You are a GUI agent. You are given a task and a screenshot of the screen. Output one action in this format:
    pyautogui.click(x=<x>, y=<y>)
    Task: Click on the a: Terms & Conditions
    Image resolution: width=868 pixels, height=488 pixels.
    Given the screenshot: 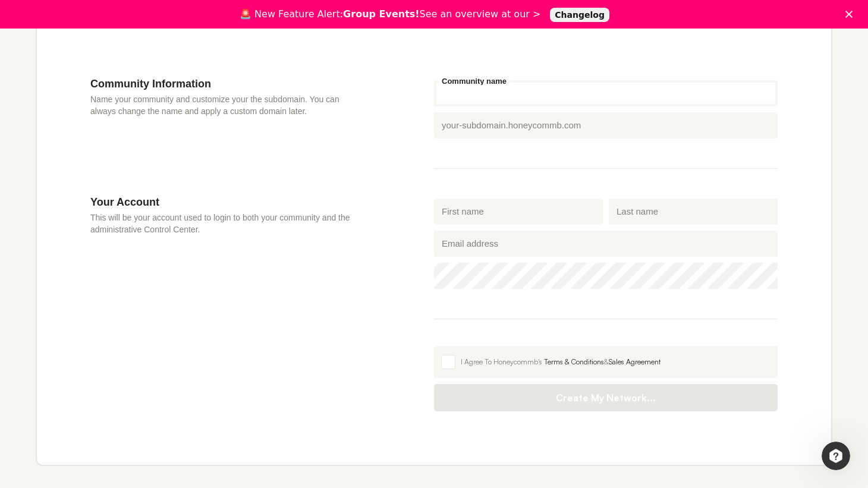 What is the action you would take?
    pyautogui.click(x=574, y=361)
    